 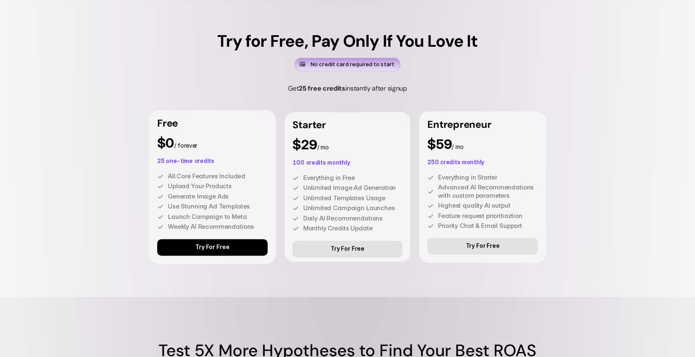 What do you see at coordinates (217, 227) in the screenshot?
I see `p: Weekly AI Recommendations` at bounding box center [217, 227].